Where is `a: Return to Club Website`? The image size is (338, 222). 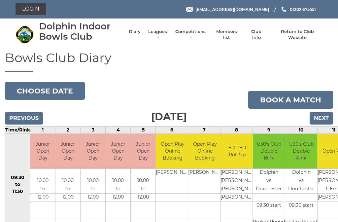 a: Return to Club Website is located at coordinates (297, 35).